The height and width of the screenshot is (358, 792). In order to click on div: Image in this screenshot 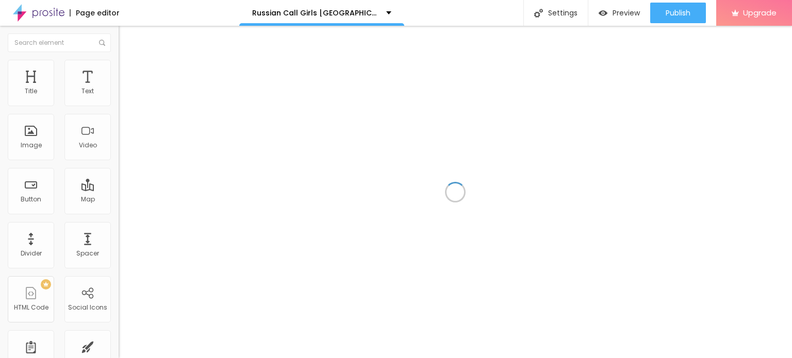, I will do `click(31, 145)`.